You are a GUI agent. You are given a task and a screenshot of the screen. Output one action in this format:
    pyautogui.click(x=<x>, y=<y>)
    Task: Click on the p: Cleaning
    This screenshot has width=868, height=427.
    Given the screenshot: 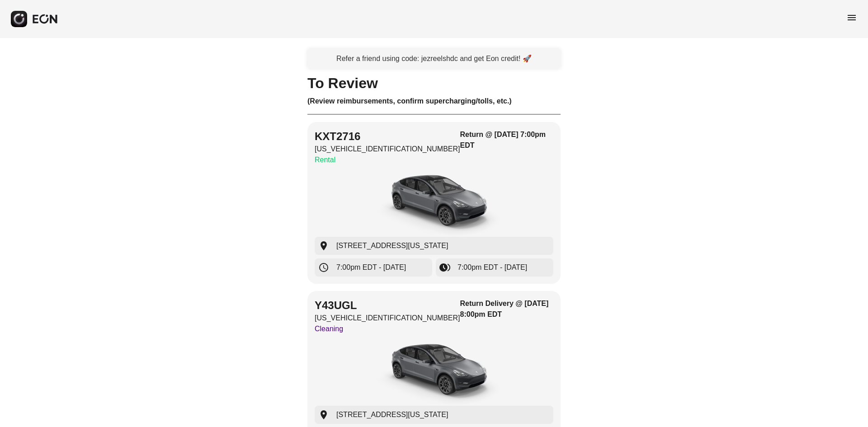 What is the action you would take?
    pyautogui.click(x=387, y=329)
    